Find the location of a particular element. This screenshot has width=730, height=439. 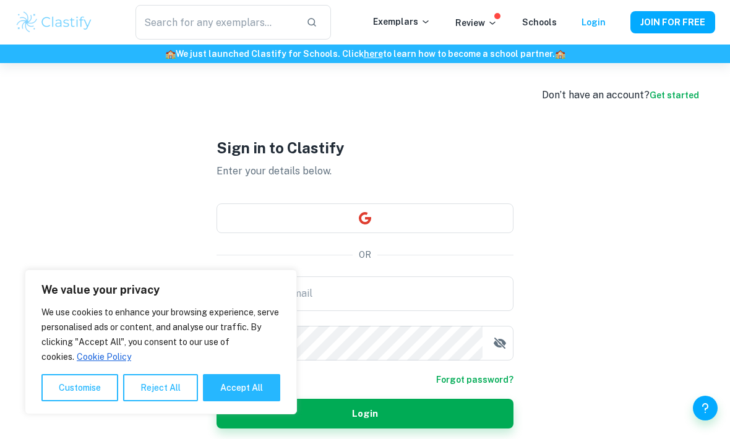

button: Reject All is located at coordinates (160, 388).